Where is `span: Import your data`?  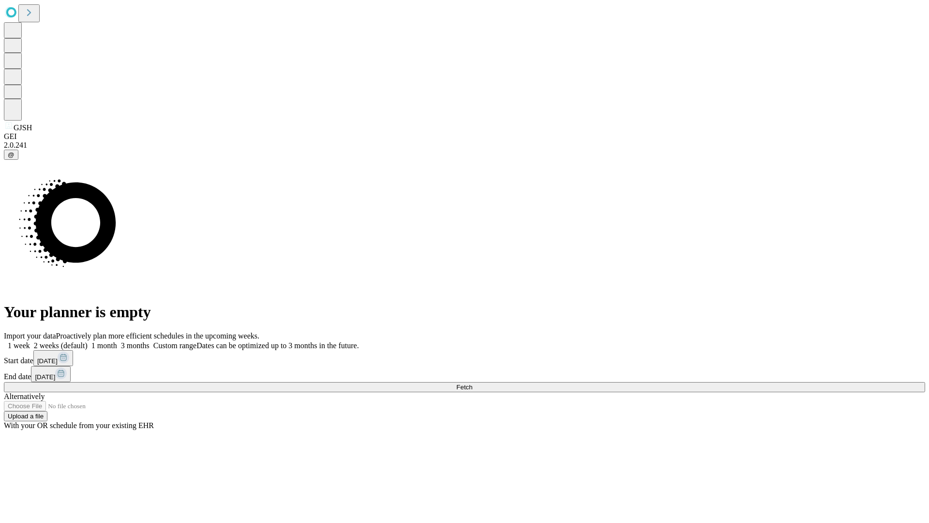
span: Import your data is located at coordinates (30, 335).